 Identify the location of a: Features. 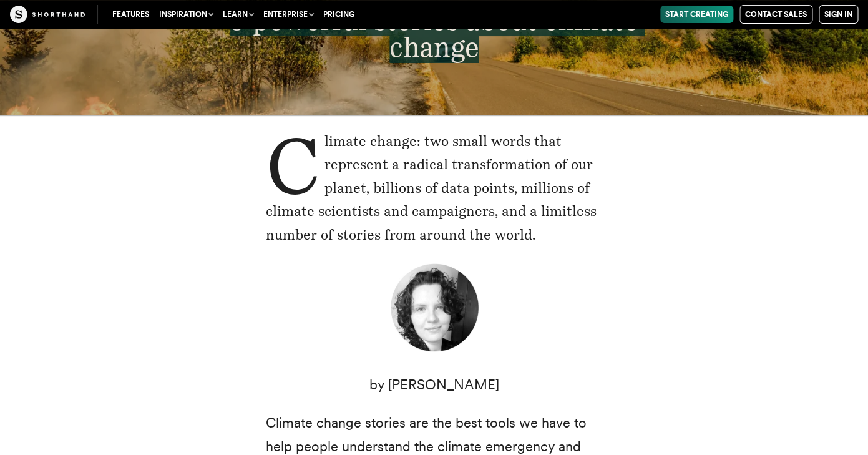
(130, 14).